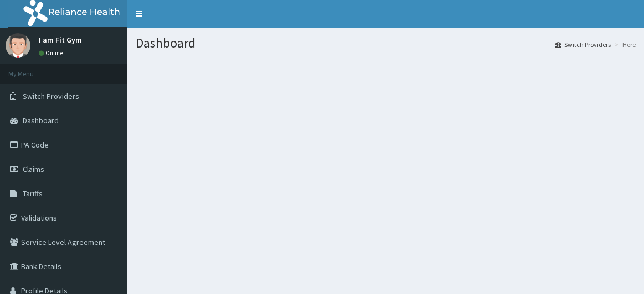  What do you see at coordinates (41, 121) in the screenshot?
I see `span: Dashboard` at bounding box center [41, 121].